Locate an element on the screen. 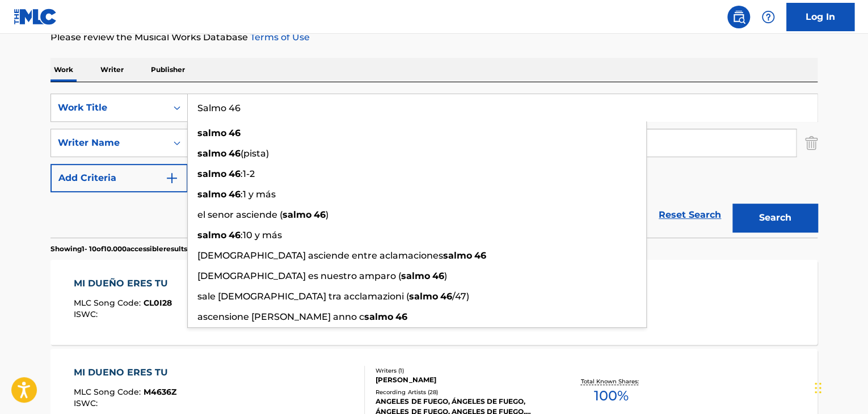 This screenshot has height=414, width=868. span: :1 y más is located at coordinates (258, 194).